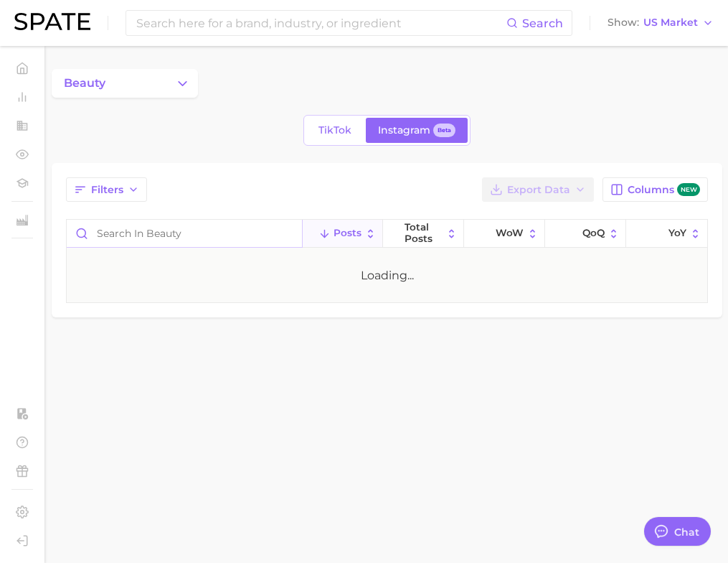 This screenshot has height=563, width=728. Describe the element at coordinates (661, 23) in the screenshot. I see `button: ShowUS Market` at that location.